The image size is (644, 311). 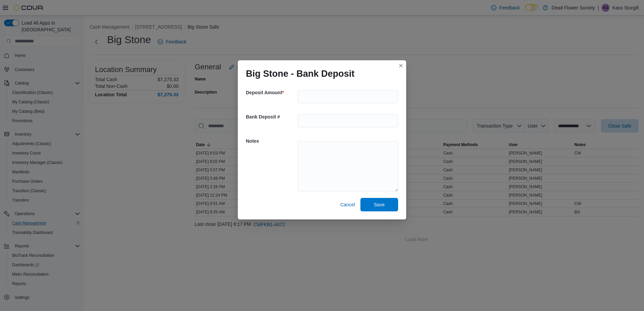 I want to click on button: Save, so click(x=379, y=204).